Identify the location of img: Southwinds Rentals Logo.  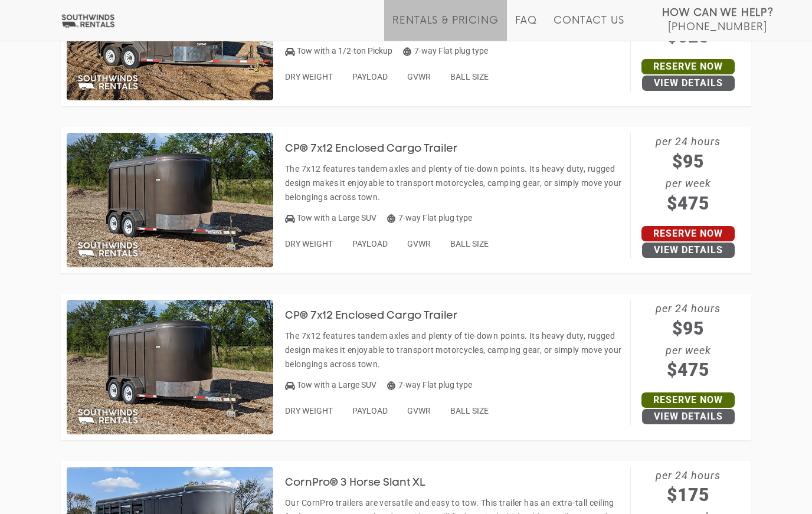
(88, 21).